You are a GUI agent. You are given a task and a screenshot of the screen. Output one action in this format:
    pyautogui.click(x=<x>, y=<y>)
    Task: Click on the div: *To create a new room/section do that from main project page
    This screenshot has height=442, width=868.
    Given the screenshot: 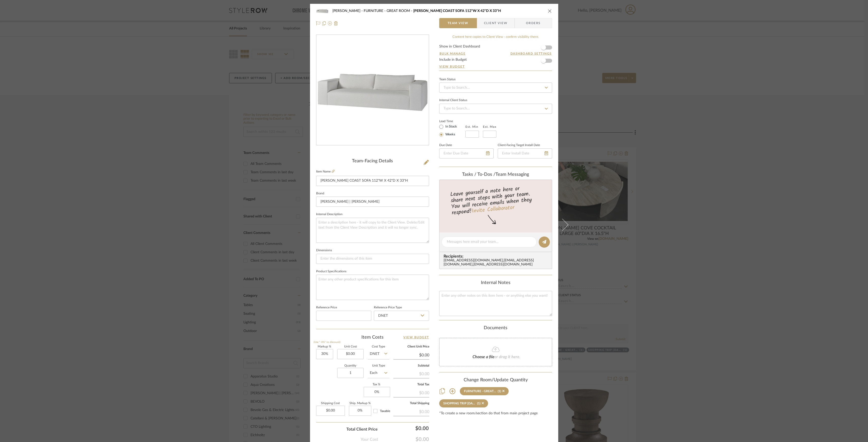 What is the action you would take?
    pyautogui.click(x=496, y=414)
    